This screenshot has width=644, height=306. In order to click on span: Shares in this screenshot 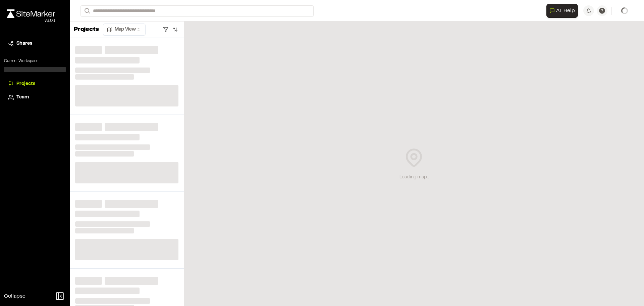, I will do `click(24, 44)`.